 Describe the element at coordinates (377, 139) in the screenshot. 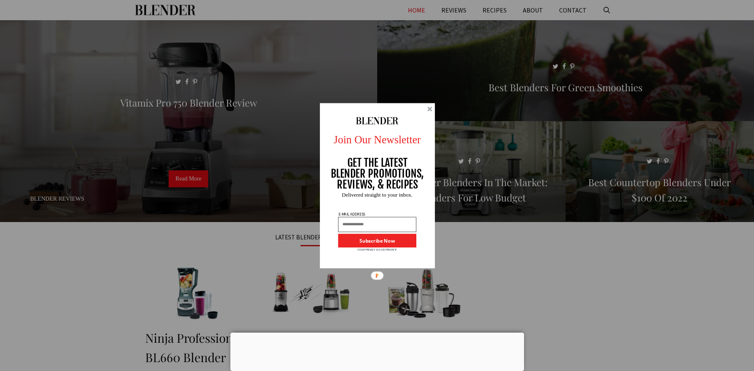

I see `p: Join Our Newsletter` at that location.